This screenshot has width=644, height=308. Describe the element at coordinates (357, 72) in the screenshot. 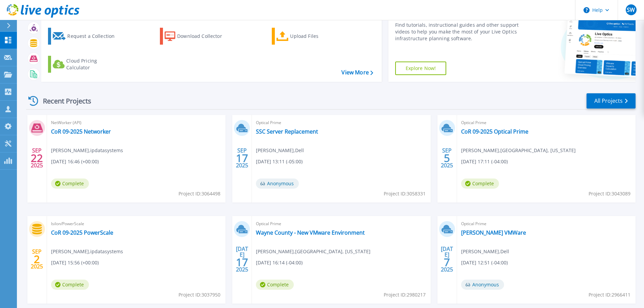

I see `a: View More` at that location.